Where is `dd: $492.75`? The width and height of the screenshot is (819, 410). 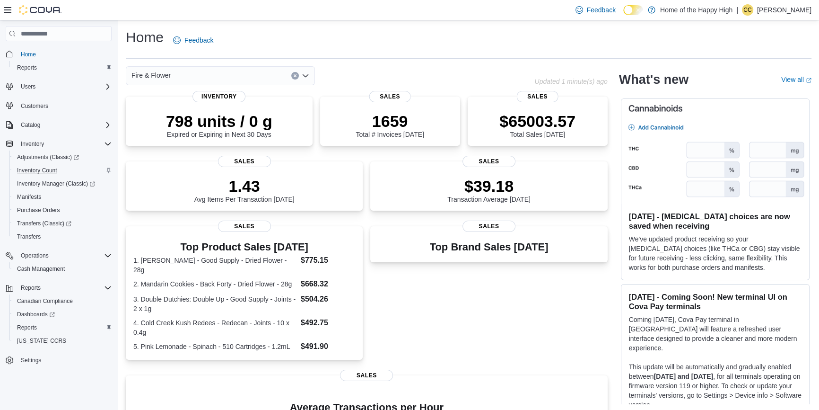 dd: $492.75 is located at coordinates (328, 323).